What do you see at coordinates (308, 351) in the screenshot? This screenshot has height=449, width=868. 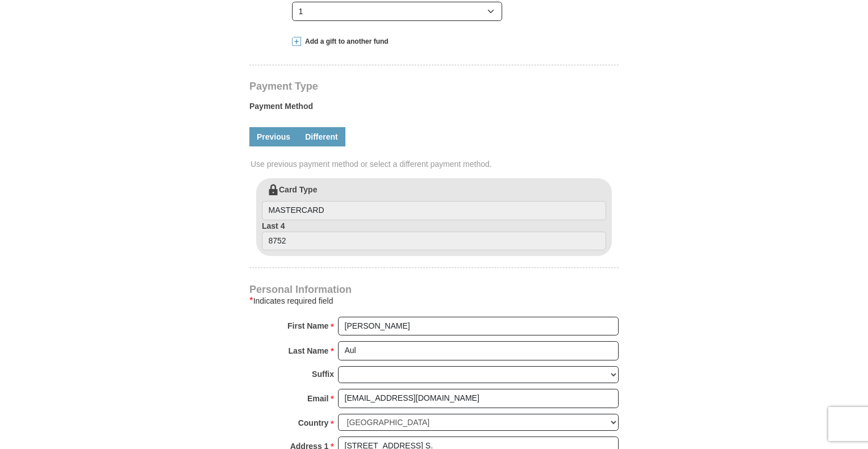 I see `strong: Last Name` at bounding box center [308, 351].